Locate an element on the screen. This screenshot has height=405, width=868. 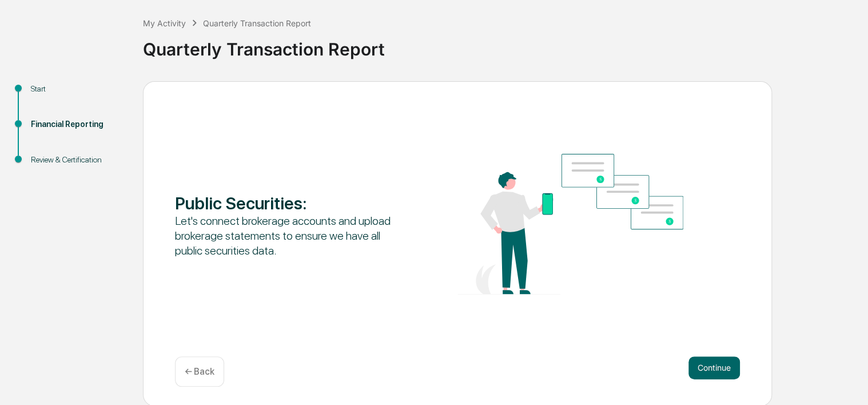
div: Public Securities : is located at coordinates (287, 203).